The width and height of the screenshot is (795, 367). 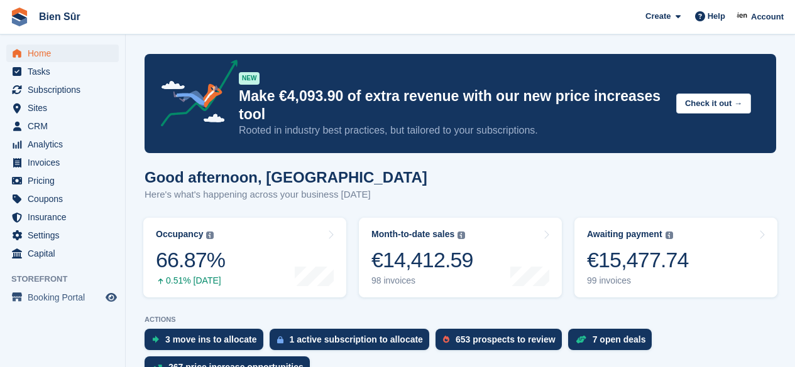 I want to click on span: Insurance, so click(x=65, y=217).